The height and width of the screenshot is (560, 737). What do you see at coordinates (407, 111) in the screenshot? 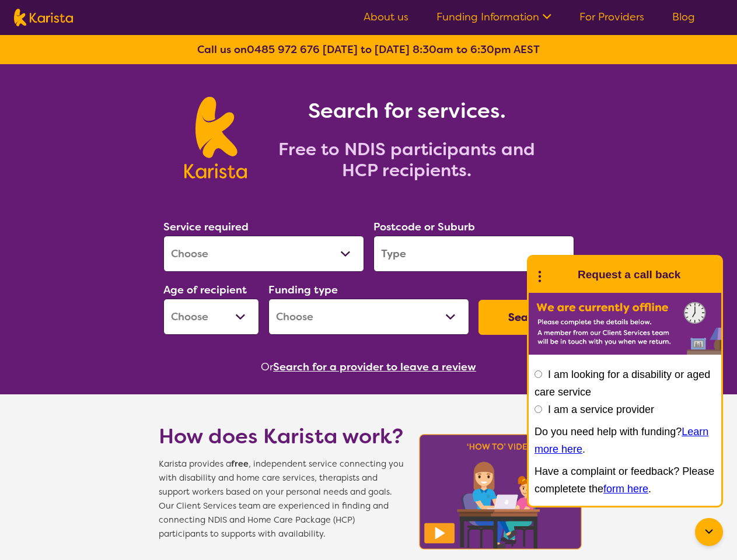
I see `h1: Search for services.` at bounding box center [407, 111].